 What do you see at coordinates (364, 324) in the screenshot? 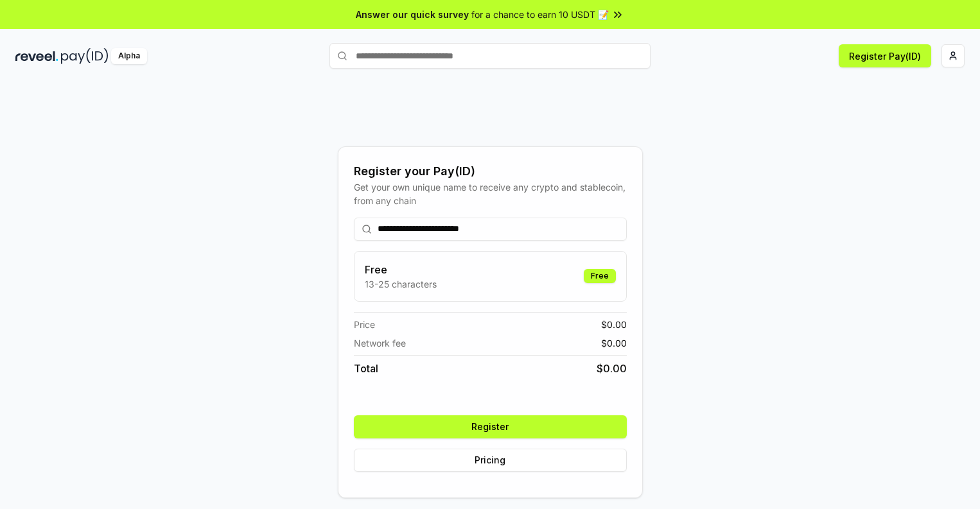
I see `span: Price` at bounding box center [364, 324].